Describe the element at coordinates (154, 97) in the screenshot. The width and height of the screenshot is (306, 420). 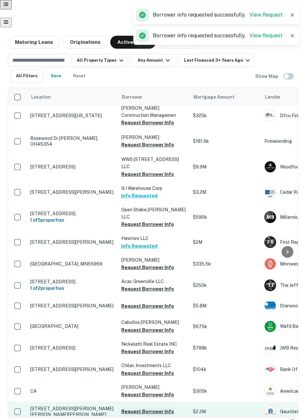
I see `th: Borrower` at that location.